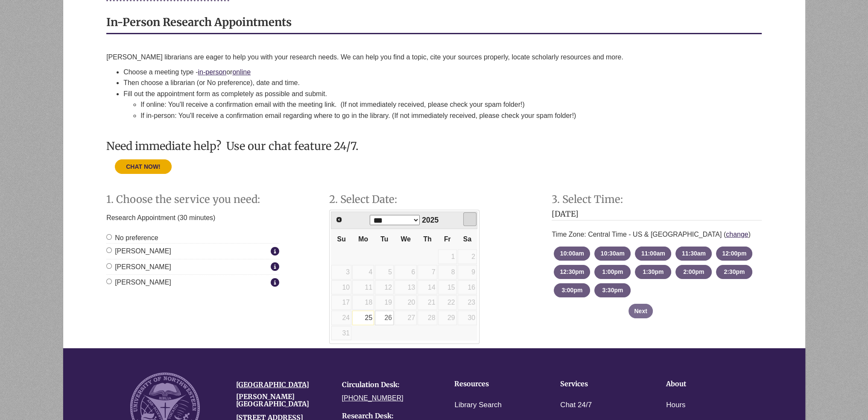 This screenshot has width=868, height=420. What do you see at coordinates (470, 219) in the screenshot?
I see `span: Next` at bounding box center [470, 219].